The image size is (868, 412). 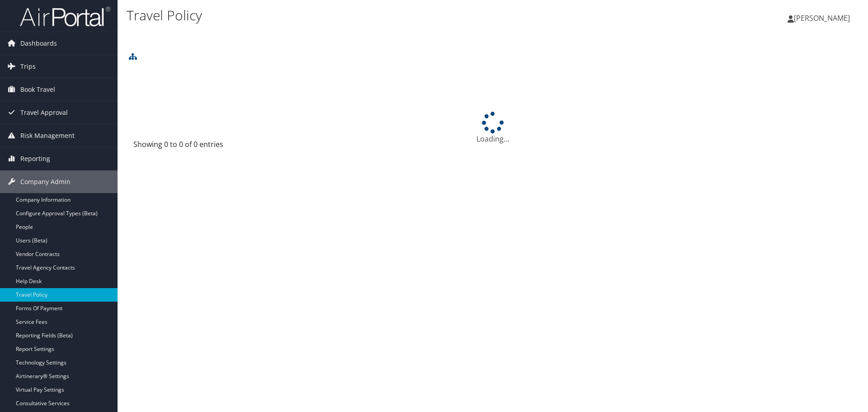 I want to click on div: Showing 0 to 0 of 0 entries, so click(x=218, y=147).